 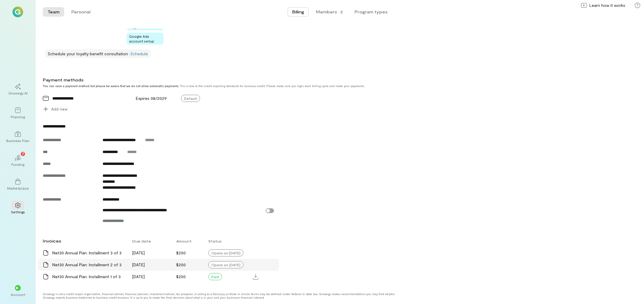 What do you see at coordinates (89, 53) in the screenshot?
I see `span: Schedule your loyalty benefit consultation ·` at bounding box center [89, 53].